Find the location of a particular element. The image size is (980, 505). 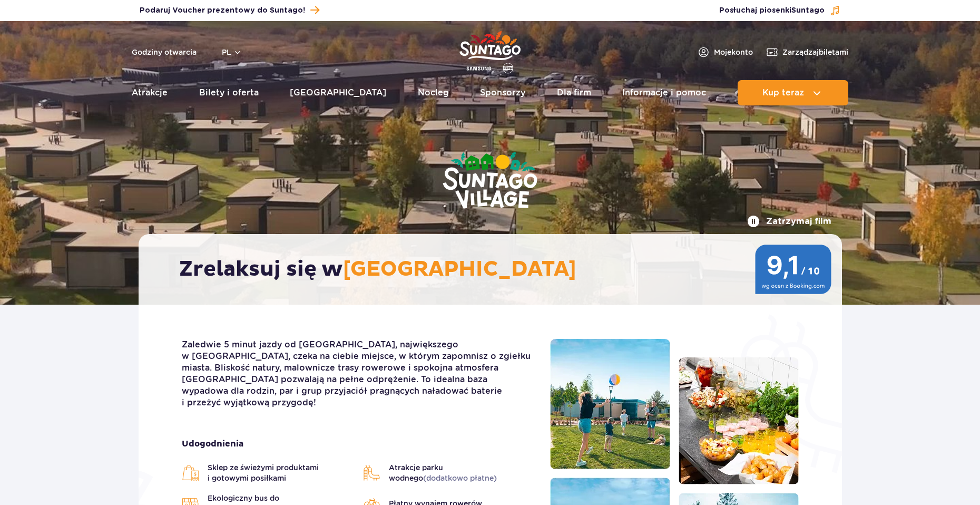

span: Kup teraz is located at coordinates (783, 93).